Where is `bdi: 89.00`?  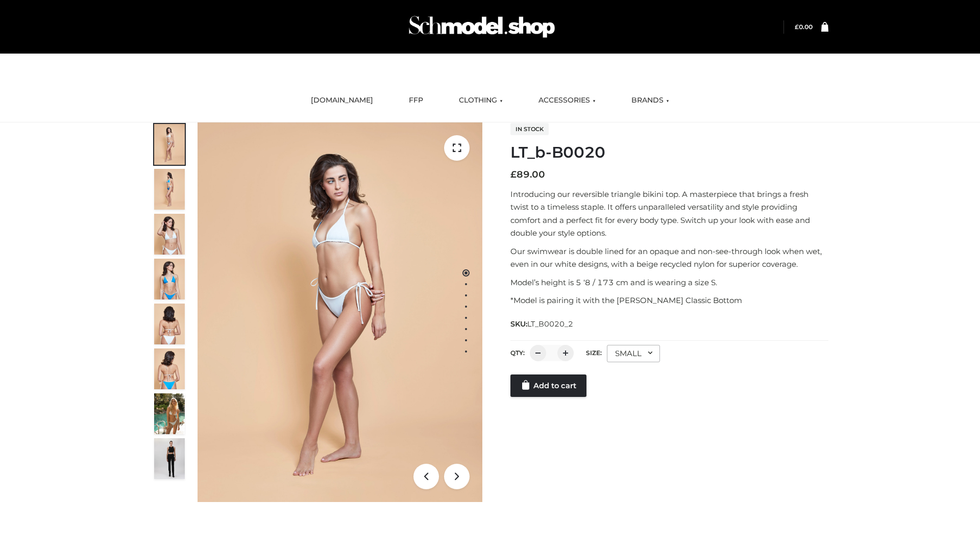
bdi: 89.00 is located at coordinates (528, 175).